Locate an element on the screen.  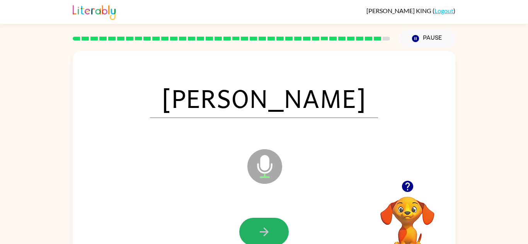
button: Pause is located at coordinates (427, 39).